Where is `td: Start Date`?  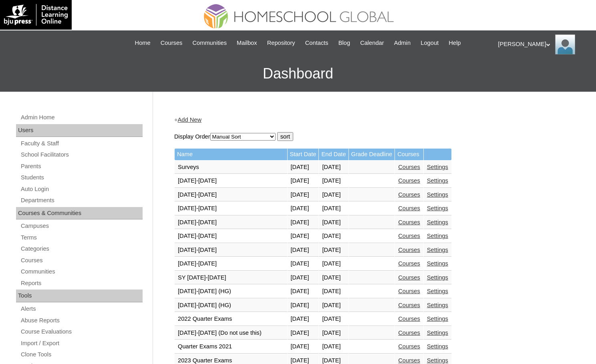 td: Start Date is located at coordinates (303, 154).